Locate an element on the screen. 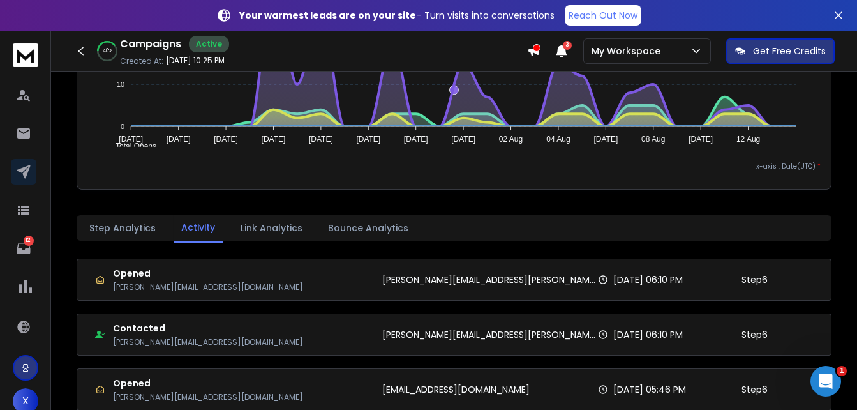 This screenshot has width=857, height=410. p: Reach Out Now is located at coordinates (603, 15).